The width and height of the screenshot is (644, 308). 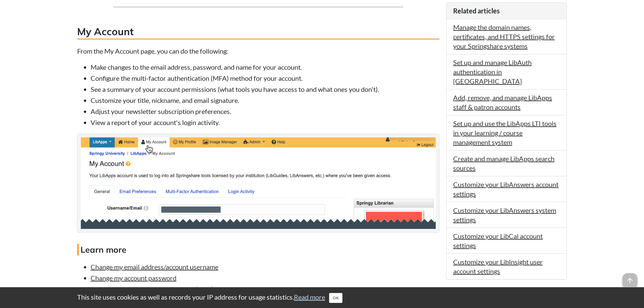 What do you see at coordinates (265, 67) in the screenshot?
I see `li: Make changes to the email address, password, and name for your account.` at bounding box center [265, 67].